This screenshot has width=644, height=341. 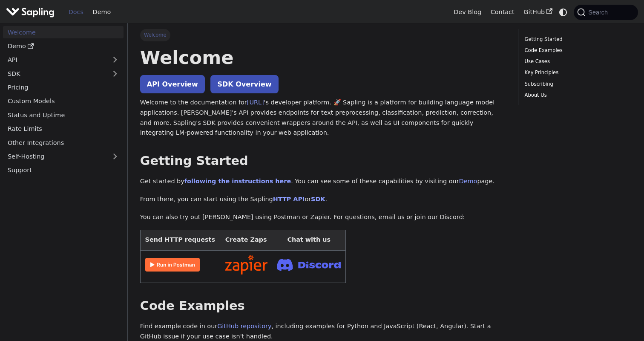 What do you see at coordinates (55, 60) in the screenshot?
I see `a: API` at bounding box center [55, 60].